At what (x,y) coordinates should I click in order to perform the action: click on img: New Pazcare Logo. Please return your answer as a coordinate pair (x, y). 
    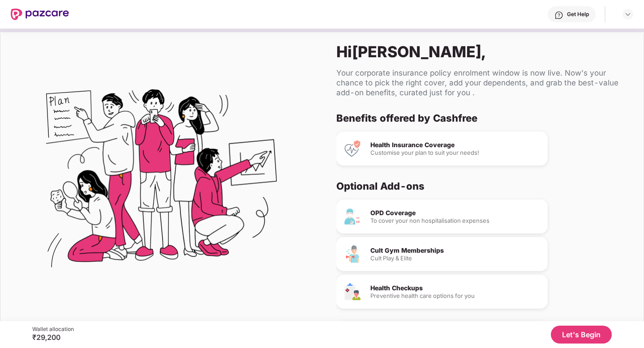
    Looking at the image, I should click on (40, 14).